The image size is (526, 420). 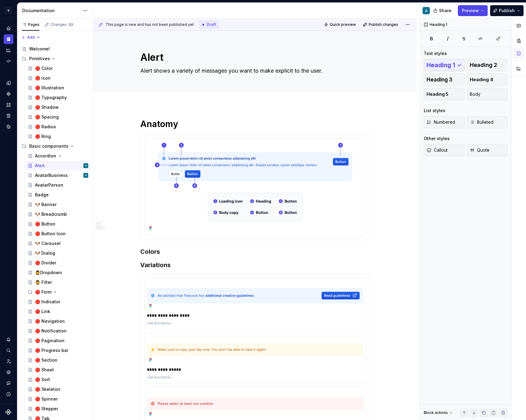 I want to click on div: 🔴 Section, so click(x=46, y=360).